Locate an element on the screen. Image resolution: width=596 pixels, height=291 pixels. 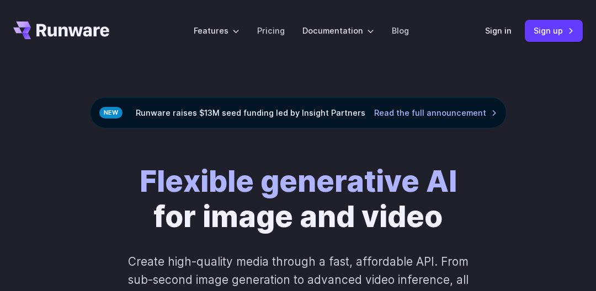
div: Runware raises $13M seed funding led by Insight Partners is located at coordinates (298, 113).